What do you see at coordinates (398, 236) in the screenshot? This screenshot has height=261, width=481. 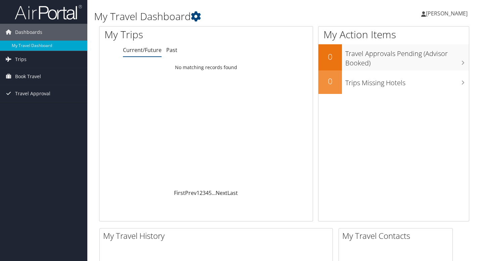 I see `h2: My Travel Contacts` at bounding box center [398, 236].